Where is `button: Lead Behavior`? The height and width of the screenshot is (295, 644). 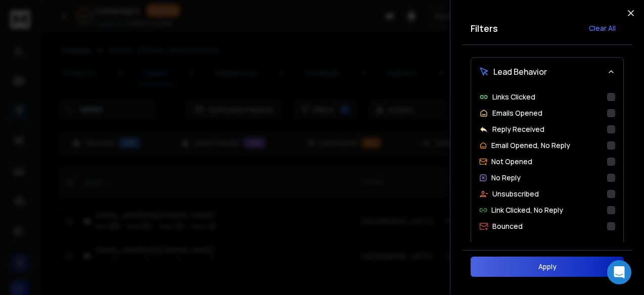
button: Lead Behavior is located at coordinates (547, 72).